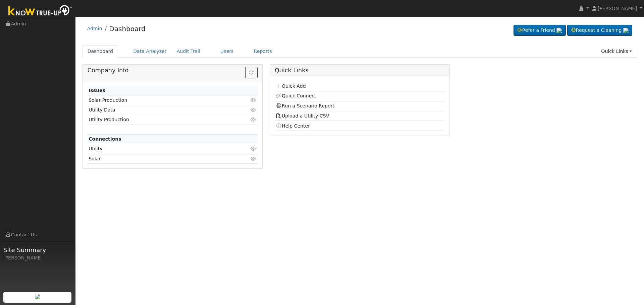 The width and height of the screenshot is (644, 305). What do you see at coordinates (40, 11) in the screenshot?
I see `img: Know True-Up` at bounding box center [40, 11].